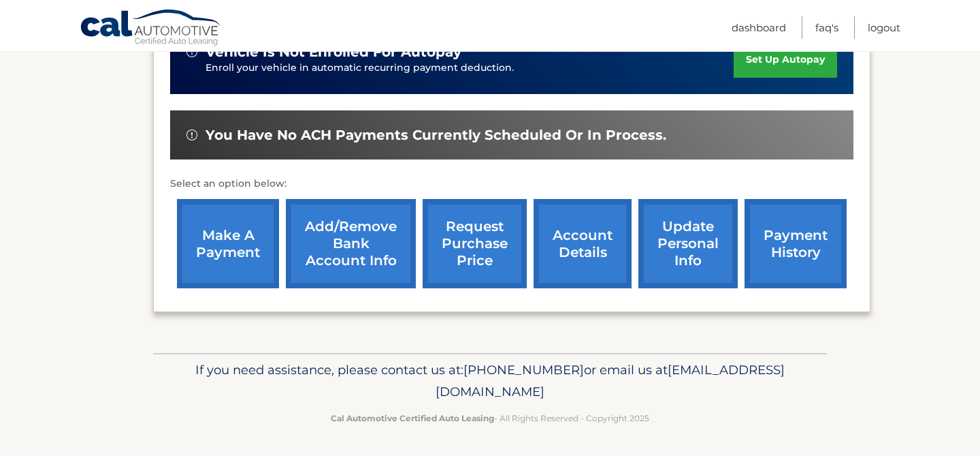 Image resolution: width=980 pixels, height=456 pixels. Describe the element at coordinates (490, 381) in the screenshot. I see `p: If you need assistance, please contact us at: or email us at` at that location.